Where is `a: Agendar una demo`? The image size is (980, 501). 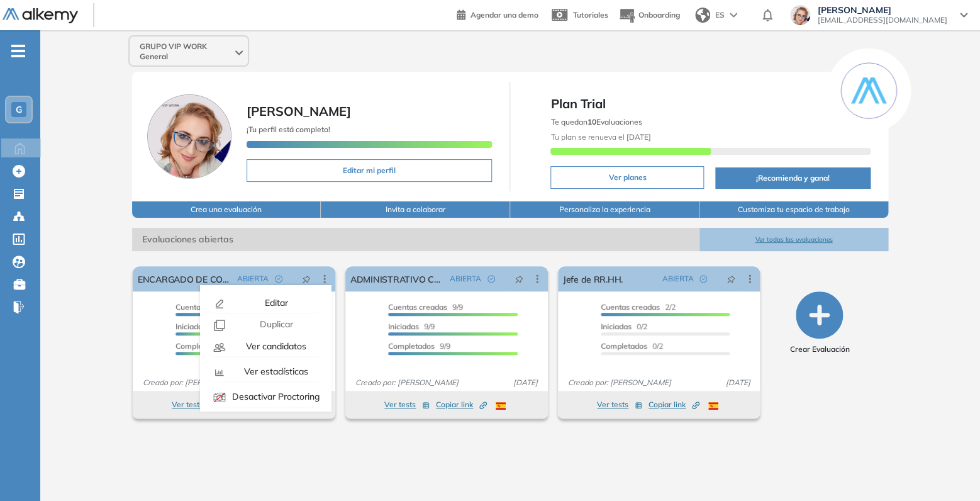 a: Agendar una demo is located at coordinates (498, 14).